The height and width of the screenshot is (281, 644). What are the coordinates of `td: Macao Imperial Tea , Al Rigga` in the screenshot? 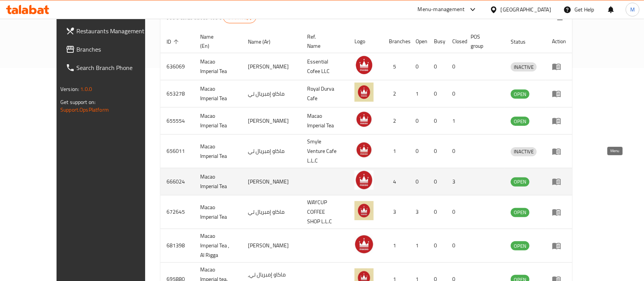 It's located at (218, 246).